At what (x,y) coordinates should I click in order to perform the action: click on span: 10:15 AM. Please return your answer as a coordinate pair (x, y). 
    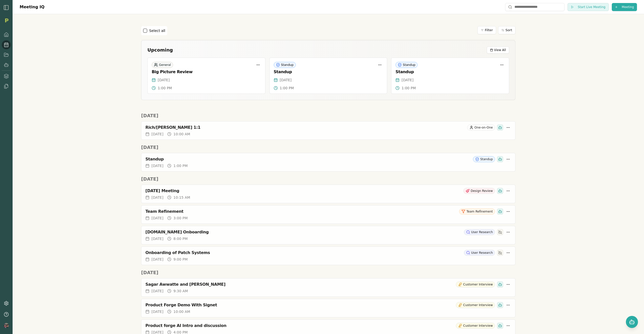
    Looking at the image, I should click on (182, 197).